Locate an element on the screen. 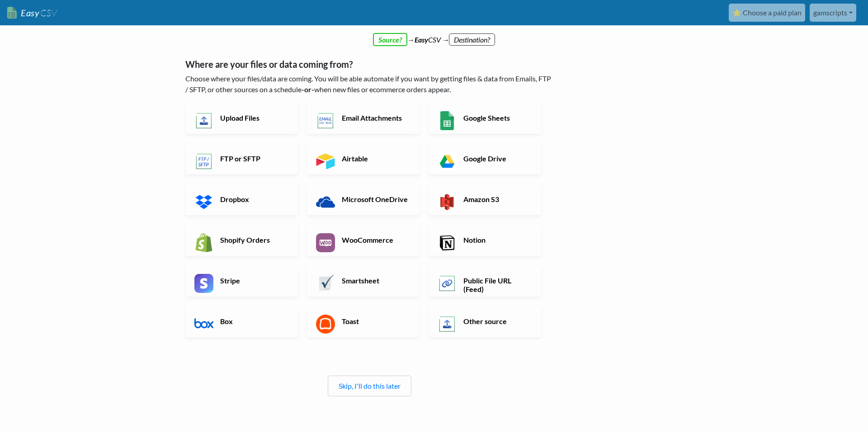 This screenshot has height=433, width=868. p: Choose where your files/data are coming. You will be able automate if you want by getting files &... is located at coordinates (369, 84).